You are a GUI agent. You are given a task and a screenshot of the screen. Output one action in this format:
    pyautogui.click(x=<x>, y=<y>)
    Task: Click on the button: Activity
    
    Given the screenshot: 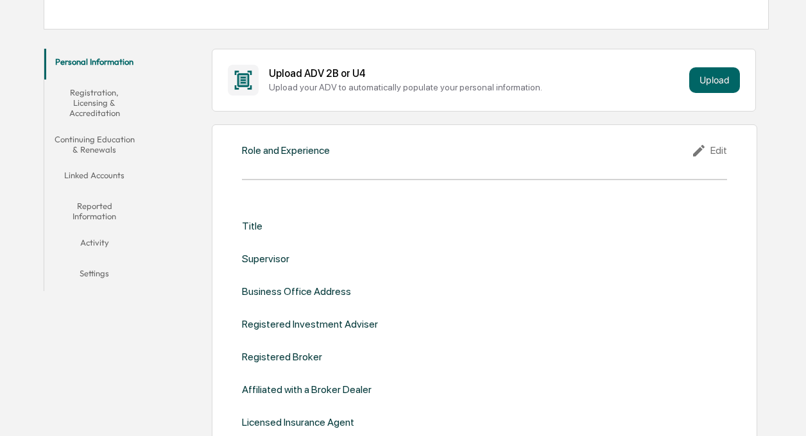 What is the action you would take?
    pyautogui.click(x=94, y=245)
    